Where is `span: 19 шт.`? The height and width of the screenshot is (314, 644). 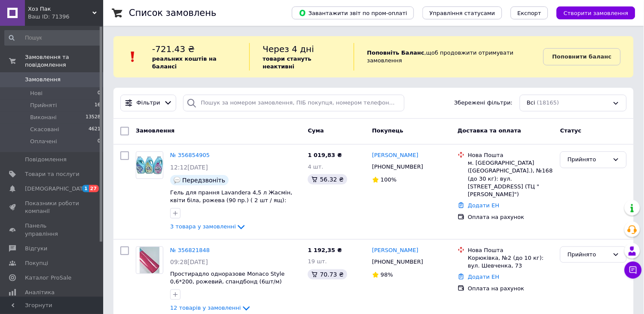 span: 19 шт. is located at coordinates (317, 261).